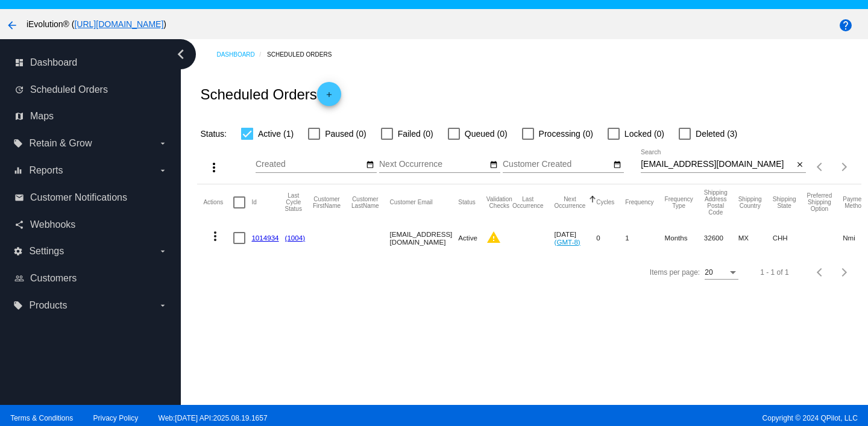  Describe the element at coordinates (19, 224) in the screenshot. I see `i: share` at that location.